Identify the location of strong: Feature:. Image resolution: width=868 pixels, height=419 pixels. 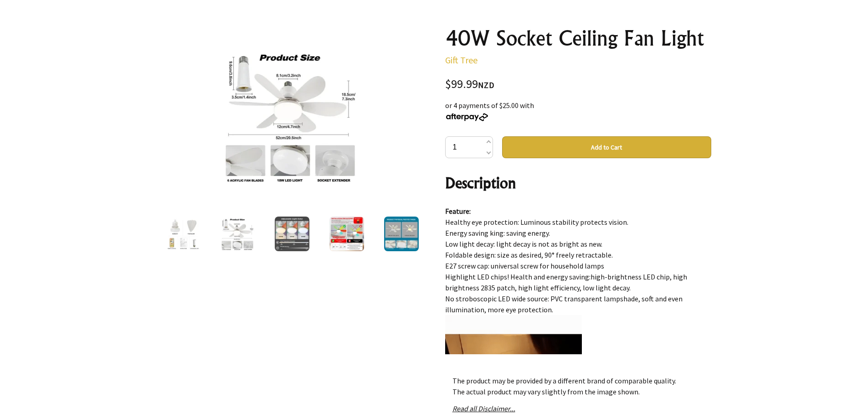
(458, 211).